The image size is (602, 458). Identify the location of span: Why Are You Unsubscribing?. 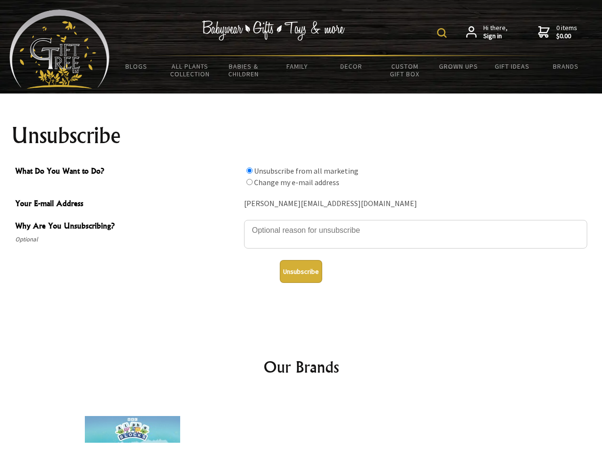
(127, 227).